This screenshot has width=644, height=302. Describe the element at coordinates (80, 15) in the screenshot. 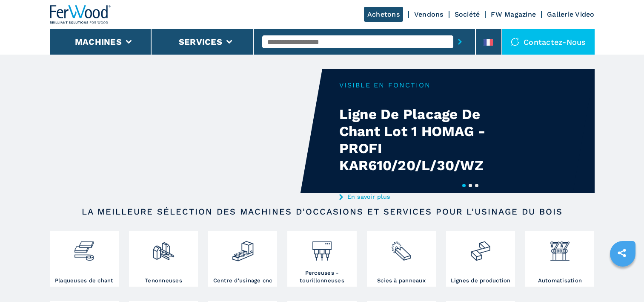

I see `img: Ferwood` at that location.